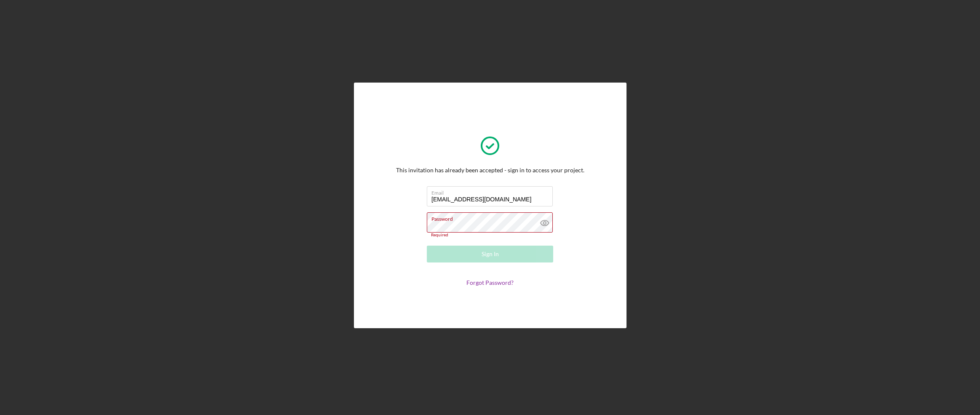 This screenshot has height=415, width=980. Describe the element at coordinates (490, 254) in the screenshot. I see `div: Sign In` at that location.